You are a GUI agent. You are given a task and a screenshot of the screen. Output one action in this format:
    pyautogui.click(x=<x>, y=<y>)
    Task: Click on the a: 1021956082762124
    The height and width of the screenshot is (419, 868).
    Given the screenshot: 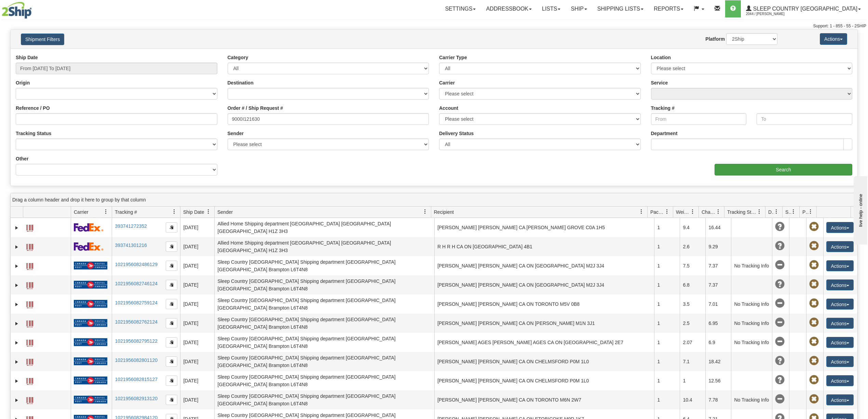 What is the action you would take?
    pyautogui.click(x=136, y=322)
    